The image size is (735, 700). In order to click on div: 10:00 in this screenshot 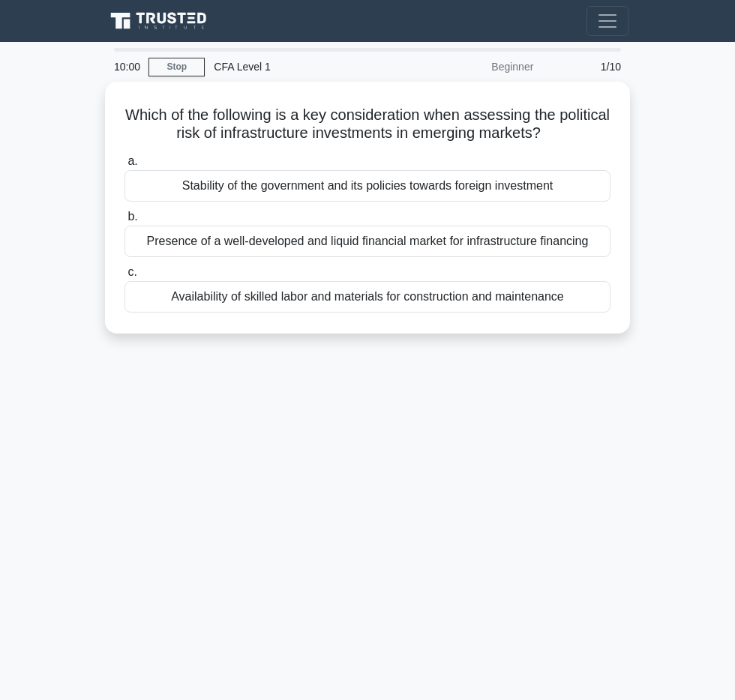, I will do `click(127, 66)`.